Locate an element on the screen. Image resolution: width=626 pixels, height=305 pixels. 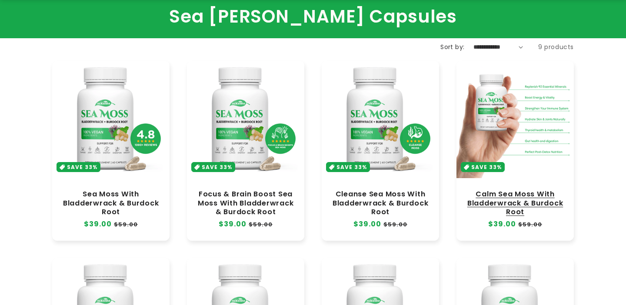
label: Sort by: is located at coordinates (452, 47).